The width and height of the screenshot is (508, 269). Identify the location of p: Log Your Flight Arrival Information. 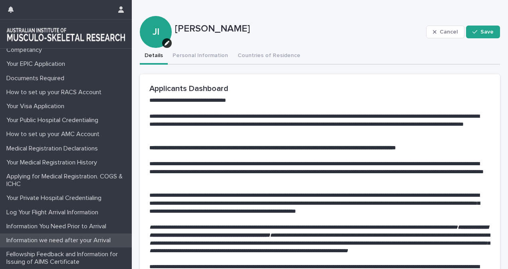
(54, 213).